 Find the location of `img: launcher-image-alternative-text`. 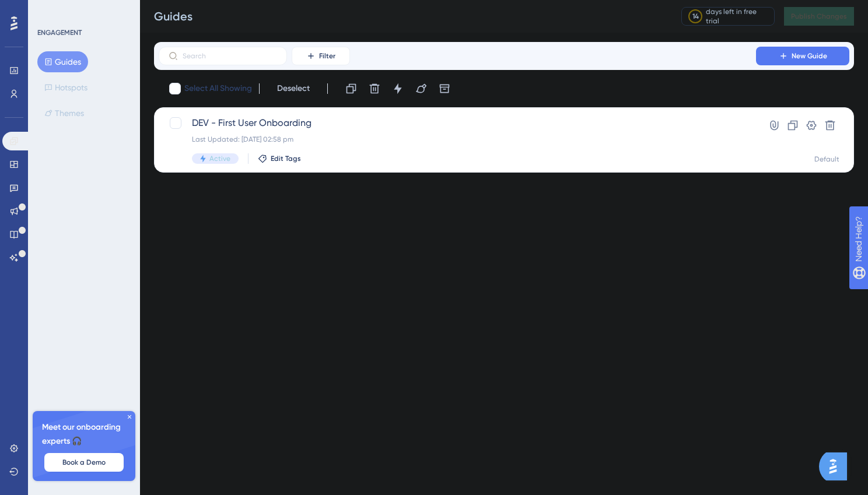

img: launcher-image-alternative-text is located at coordinates (14, 17).